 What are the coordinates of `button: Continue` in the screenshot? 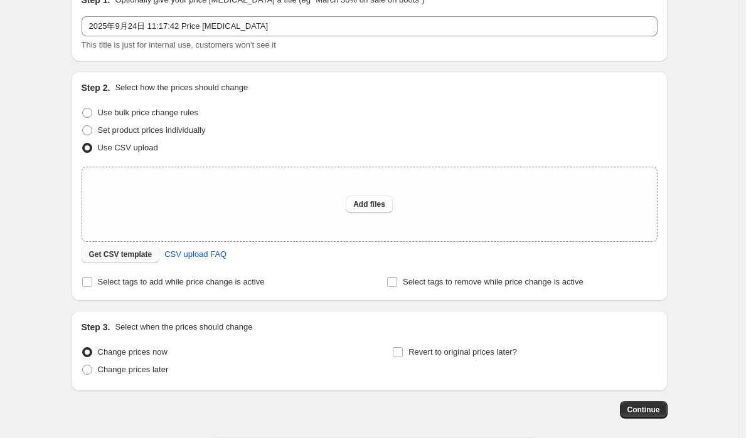 It's located at (643, 410).